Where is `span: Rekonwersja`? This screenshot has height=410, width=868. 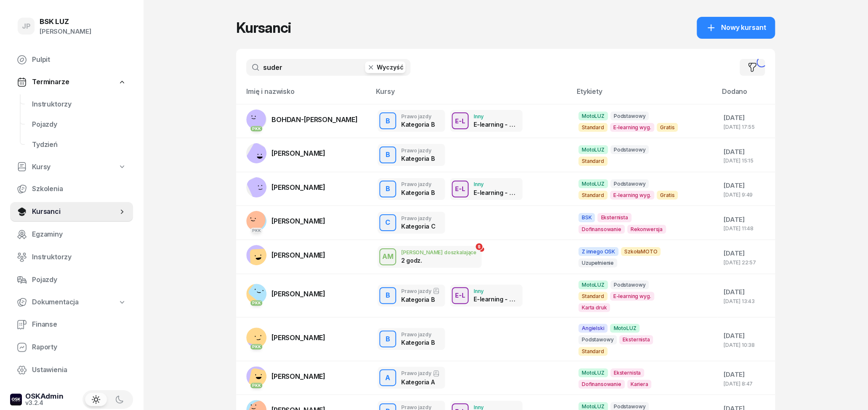
span: Rekonwersja is located at coordinates (646, 229).